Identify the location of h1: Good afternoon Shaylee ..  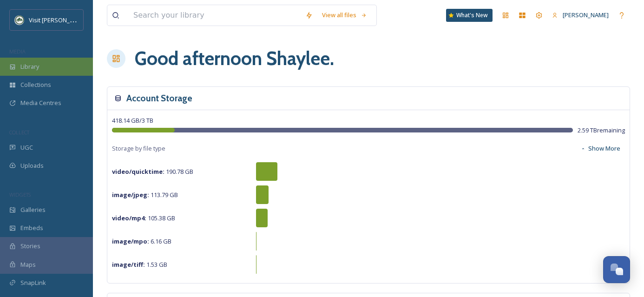
(235, 58).